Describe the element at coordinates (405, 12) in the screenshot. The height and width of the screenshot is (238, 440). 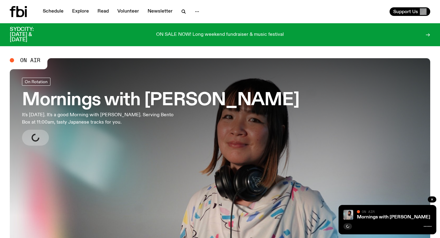
I see `span: Support Us` at that location.